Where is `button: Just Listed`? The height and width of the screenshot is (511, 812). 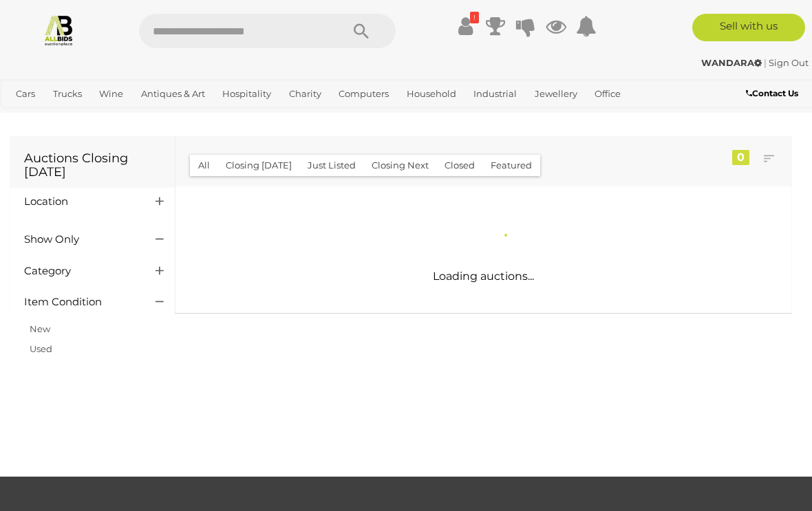
button: Just Listed is located at coordinates (331, 165).